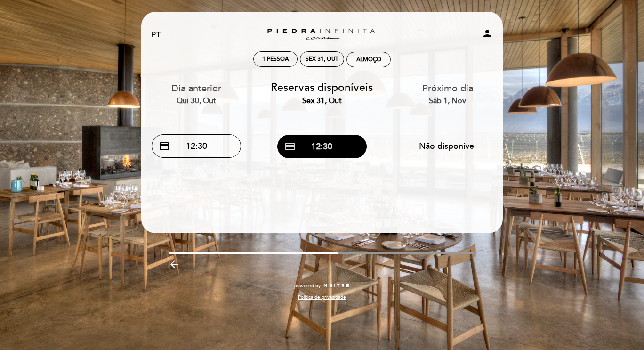 The image size is (644, 350). Describe the element at coordinates (448, 146) in the screenshot. I see `button: Não disponível` at that location.